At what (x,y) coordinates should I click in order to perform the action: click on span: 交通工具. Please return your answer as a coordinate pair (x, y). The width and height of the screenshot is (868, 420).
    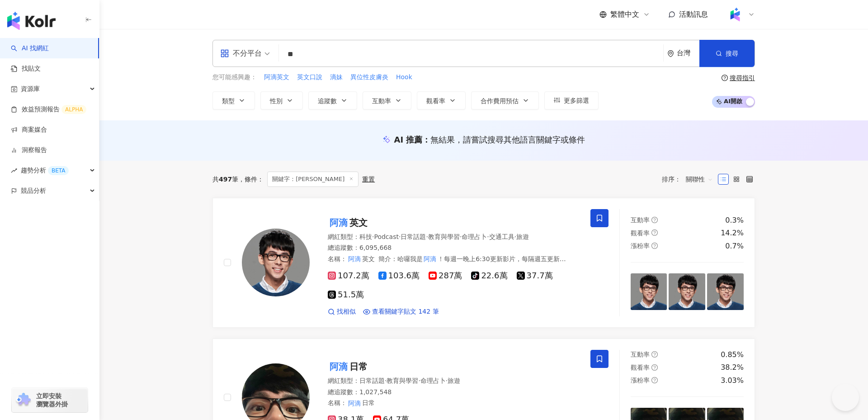
    Looking at the image, I should click on (501, 237).